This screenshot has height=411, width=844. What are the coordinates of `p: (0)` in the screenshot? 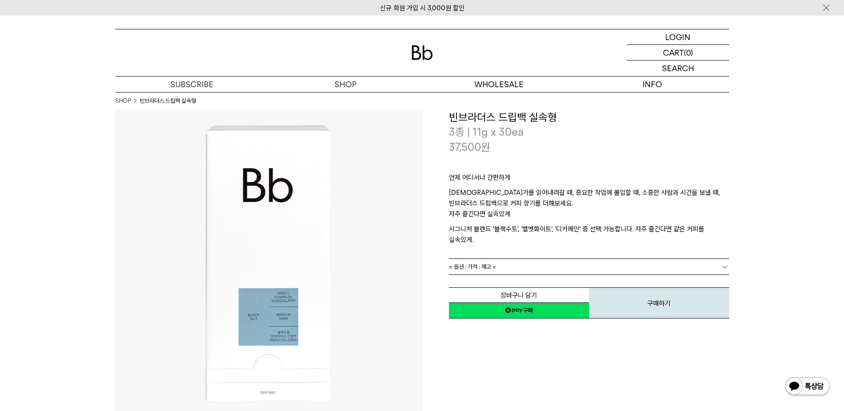 It's located at (688, 52).